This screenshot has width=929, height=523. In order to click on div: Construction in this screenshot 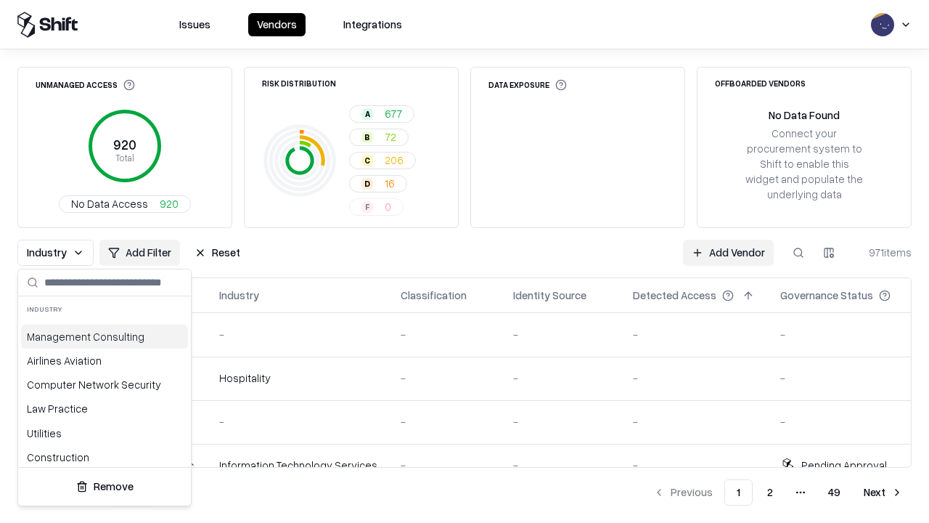, I will do `click(105, 457)`.